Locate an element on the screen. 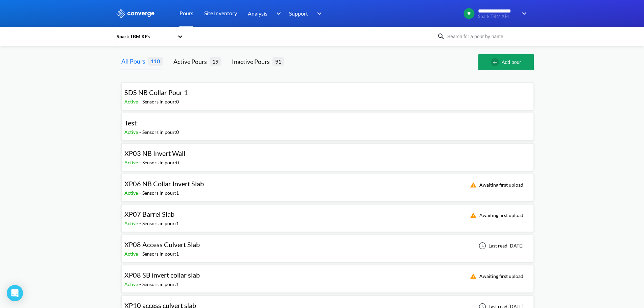 The height and width of the screenshot is (308, 644). span: 110 is located at coordinates (155, 61).